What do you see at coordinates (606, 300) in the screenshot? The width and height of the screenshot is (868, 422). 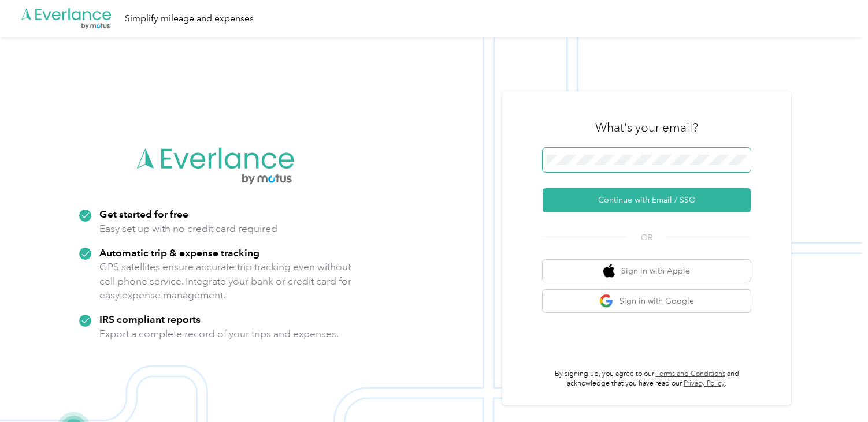 I see `img: google logo` at bounding box center [606, 300].